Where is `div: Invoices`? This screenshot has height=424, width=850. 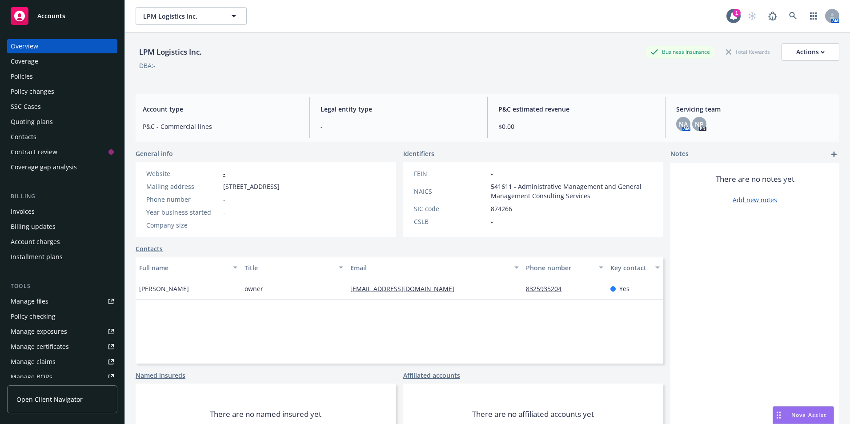 div: Invoices is located at coordinates (23, 212).